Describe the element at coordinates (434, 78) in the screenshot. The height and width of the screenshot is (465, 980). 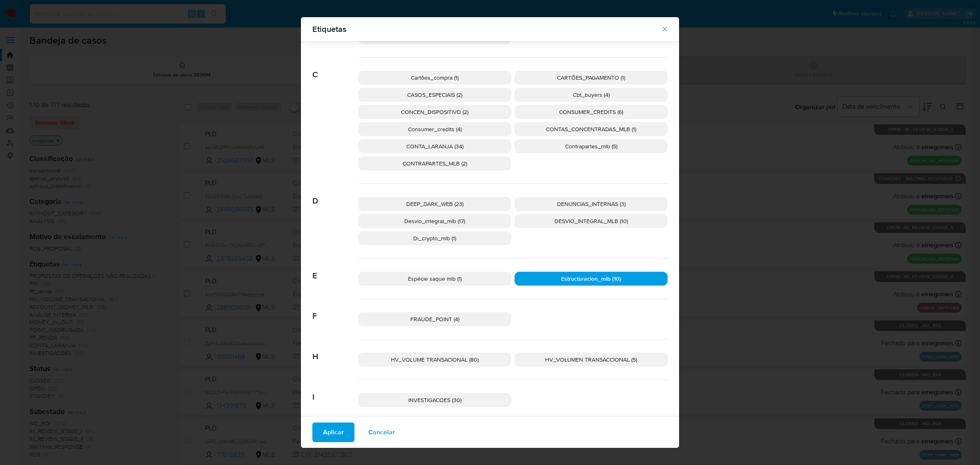
I see `span: Cartões_compra (1)` at that location.